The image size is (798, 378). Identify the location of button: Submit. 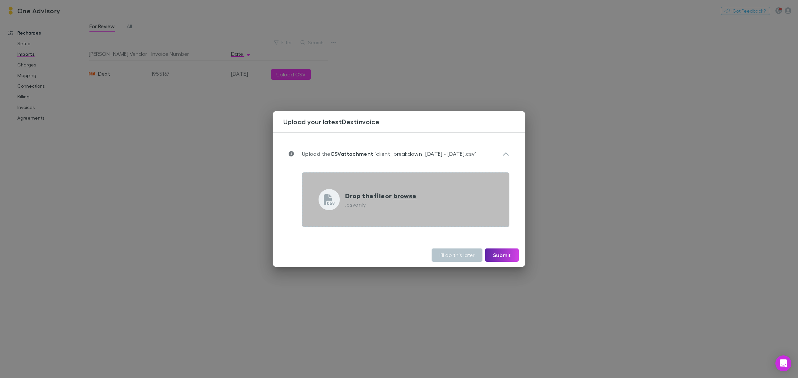
(502, 255).